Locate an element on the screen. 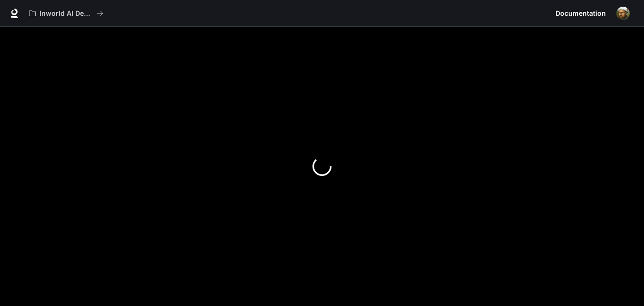 The height and width of the screenshot is (306, 644). img: User avatar is located at coordinates (623, 13).